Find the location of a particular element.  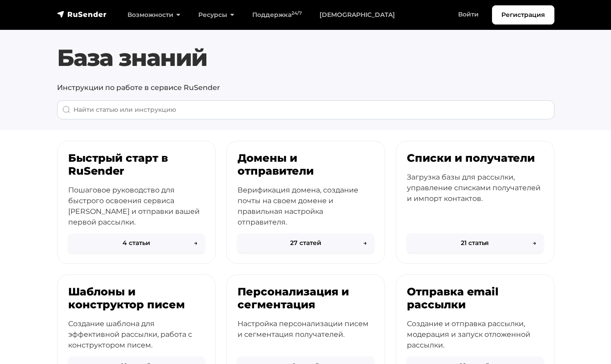

h3: Домены и отправители is located at coordinates (306, 165).